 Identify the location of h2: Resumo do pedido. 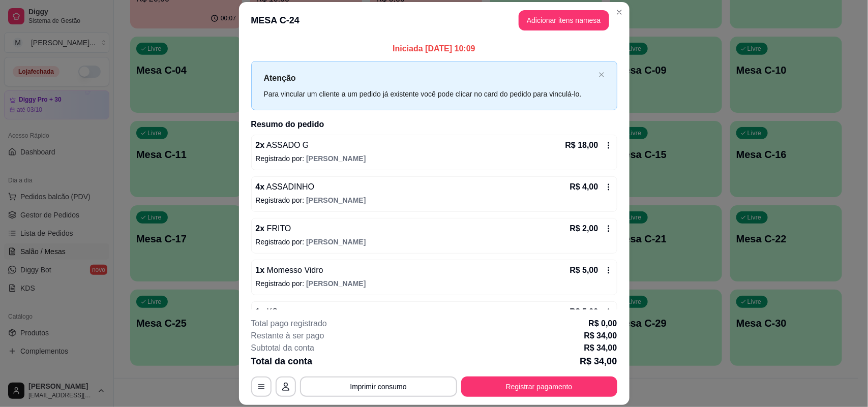
(434, 125).